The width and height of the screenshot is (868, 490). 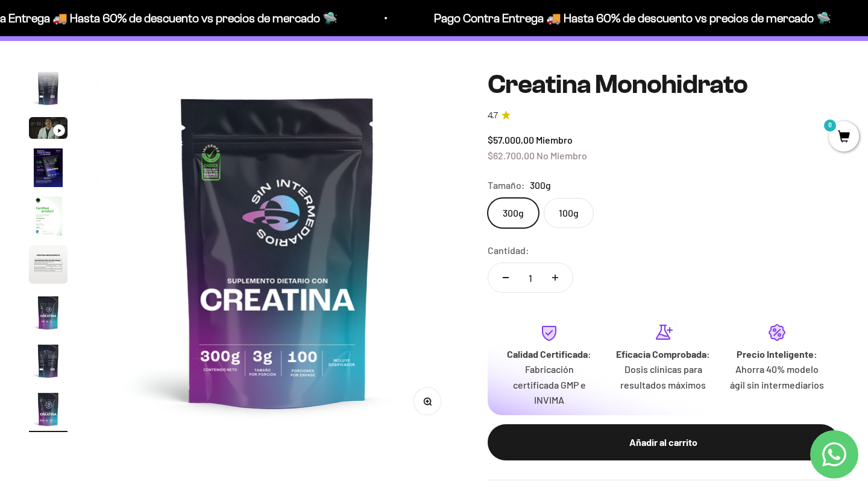 I want to click on a: 0, so click(x=844, y=137).